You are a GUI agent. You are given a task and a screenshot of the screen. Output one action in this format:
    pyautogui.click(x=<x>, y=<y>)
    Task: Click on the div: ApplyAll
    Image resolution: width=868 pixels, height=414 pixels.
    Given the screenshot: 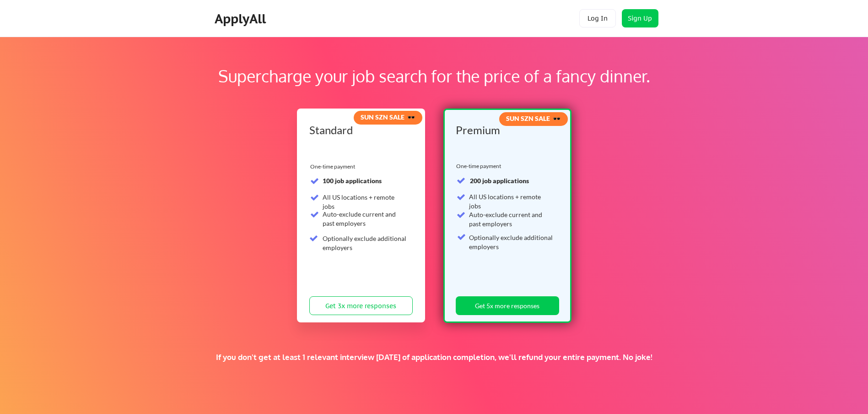 What is the action you would take?
    pyautogui.click(x=242, y=19)
    